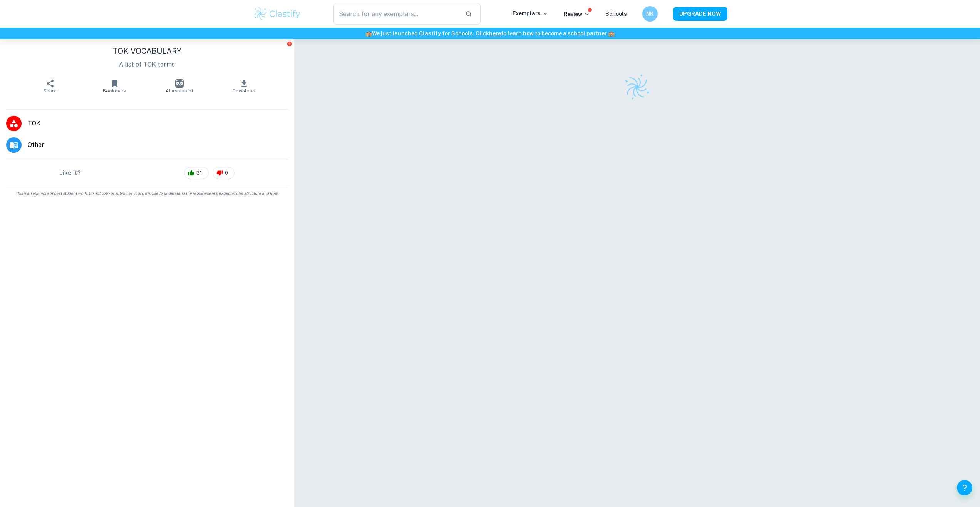 The image size is (980, 507). I want to click on input: Search for any exemplars..., so click(397, 14).